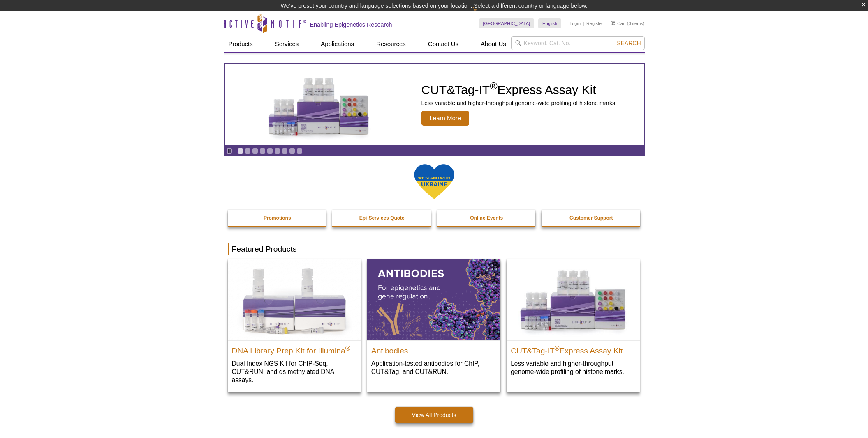 The image size is (868, 438). I want to click on img: CUT&Tag-IT® Express Assay Kit, so click(573, 300).